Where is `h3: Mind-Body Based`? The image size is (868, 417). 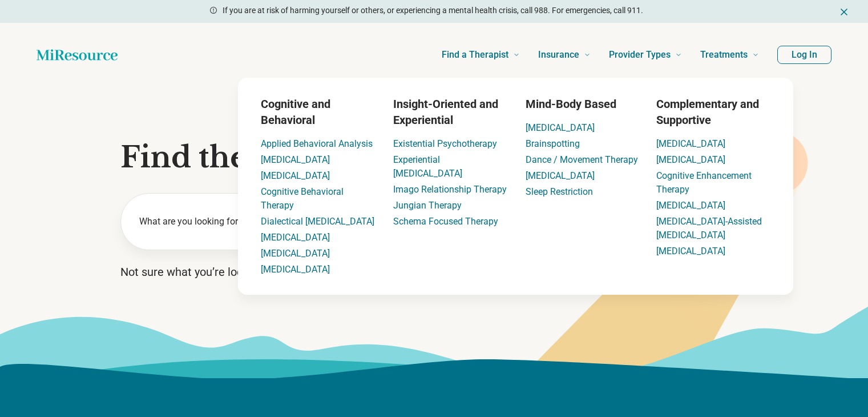 h3: Mind-Body Based is located at coordinates (582, 104).